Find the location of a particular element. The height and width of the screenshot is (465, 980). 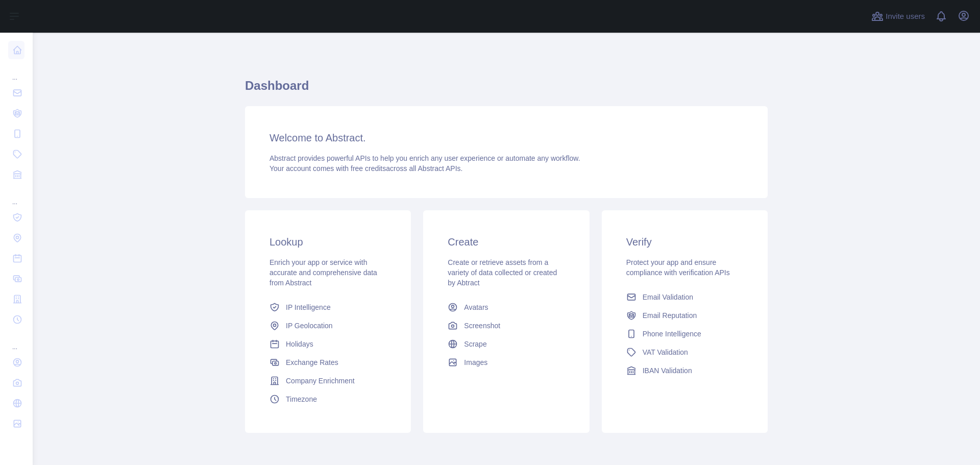

span: Your account comes with across all Abstract APIs. is located at coordinates (366, 169).